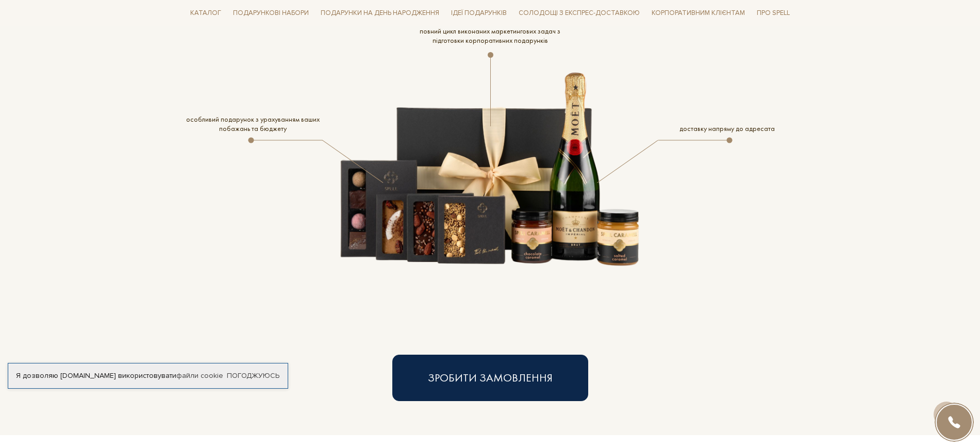  What do you see at coordinates (253, 128) in the screenshot?
I see `div: особливий подарунок з урахуванням ваших побажань та бюджету` at bounding box center [253, 128].